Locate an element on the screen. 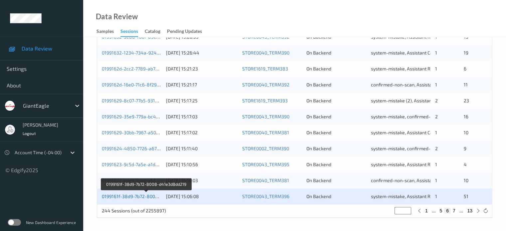 The width and height of the screenshot is (506, 231). a: Pending Updates is located at coordinates (188, 32).